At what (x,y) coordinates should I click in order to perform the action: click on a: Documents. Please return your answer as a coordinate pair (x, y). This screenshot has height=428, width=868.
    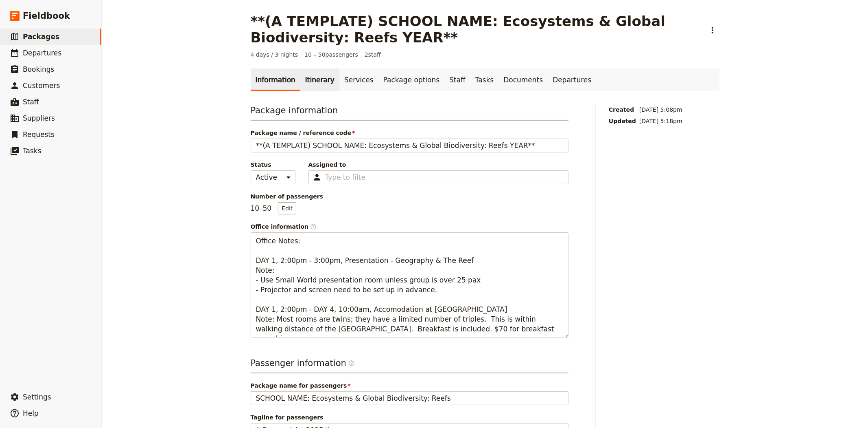
    Looking at the image, I should click on (523, 80).